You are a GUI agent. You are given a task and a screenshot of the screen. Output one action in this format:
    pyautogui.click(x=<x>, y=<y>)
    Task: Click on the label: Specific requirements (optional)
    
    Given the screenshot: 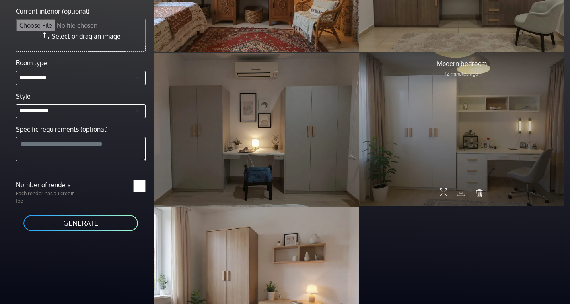 What is the action you would take?
    pyautogui.click(x=62, y=129)
    